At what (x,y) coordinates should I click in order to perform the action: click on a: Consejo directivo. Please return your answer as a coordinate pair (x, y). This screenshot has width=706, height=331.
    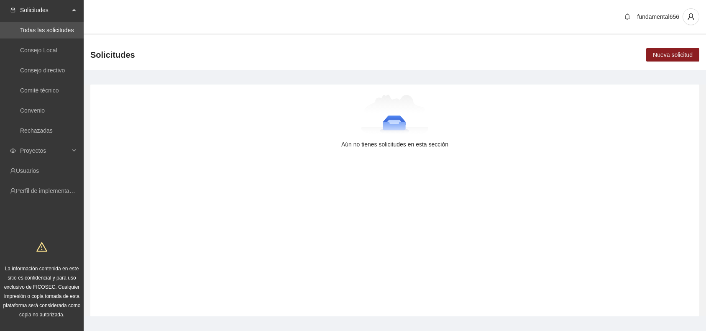
    Looking at the image, I should click on (42, 70).